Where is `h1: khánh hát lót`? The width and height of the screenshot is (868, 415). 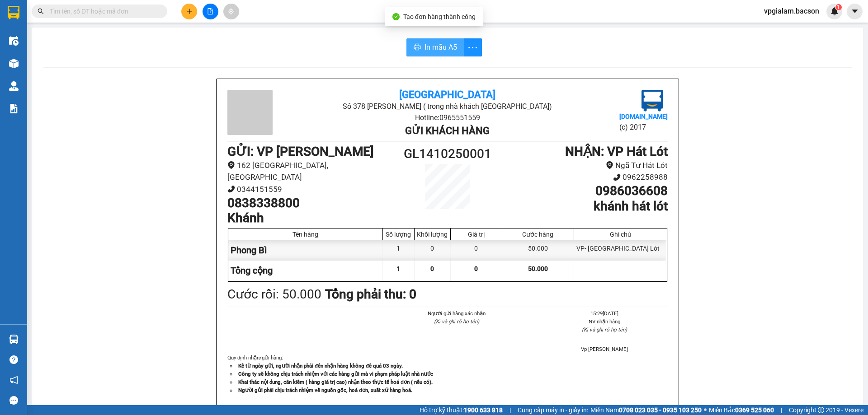
h1: khánh hát lót is located at coordinates (585, 206).